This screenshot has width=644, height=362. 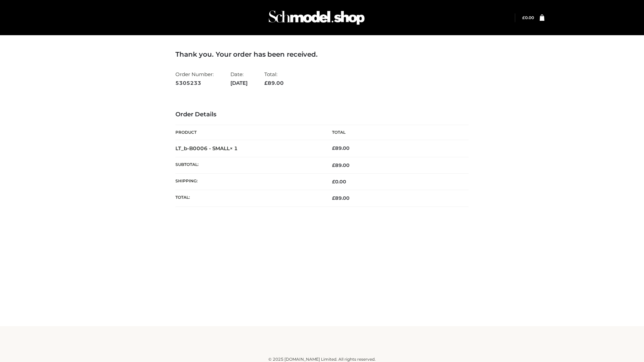 I want to click on bdi: 89.00, so click(x=341, y=148).